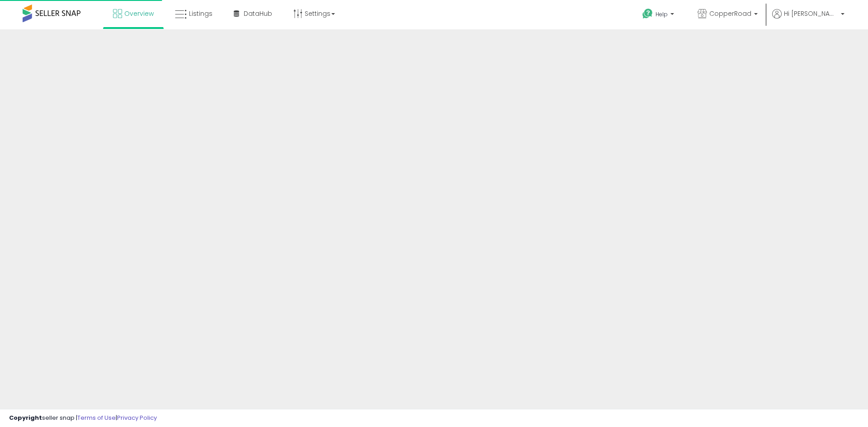 The height and width of the screenshot is (427, 868). What do you see at coordinates (647, 14) in the screenshot?
I see `i: Get Help` at bounding box center [647, 14].